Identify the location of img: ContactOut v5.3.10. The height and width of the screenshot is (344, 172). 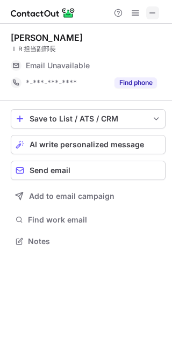
(43, 13).